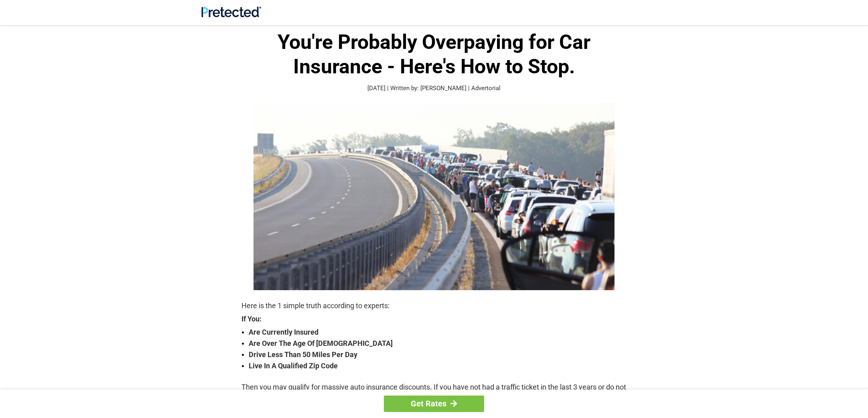 The image size is (868, 418). What do you see at coordinates (434, 55) in the screenshot?
I see `h1: You're Probably Overpaying for Car Insurance - Here's How to Stop.` at bounding box center [434, 55].